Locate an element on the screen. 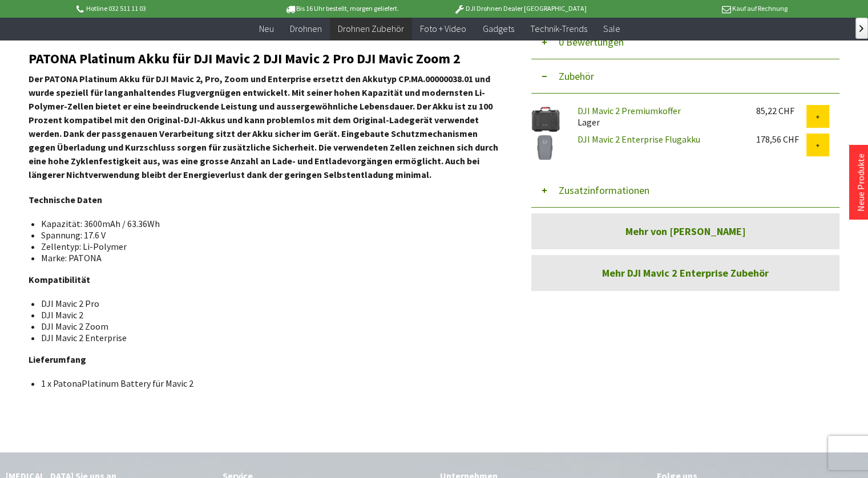 This screenshot has height=478, width=868. a: DJI Mavic 2 Enterprise Flugakku is located at coordinates (639, 139).